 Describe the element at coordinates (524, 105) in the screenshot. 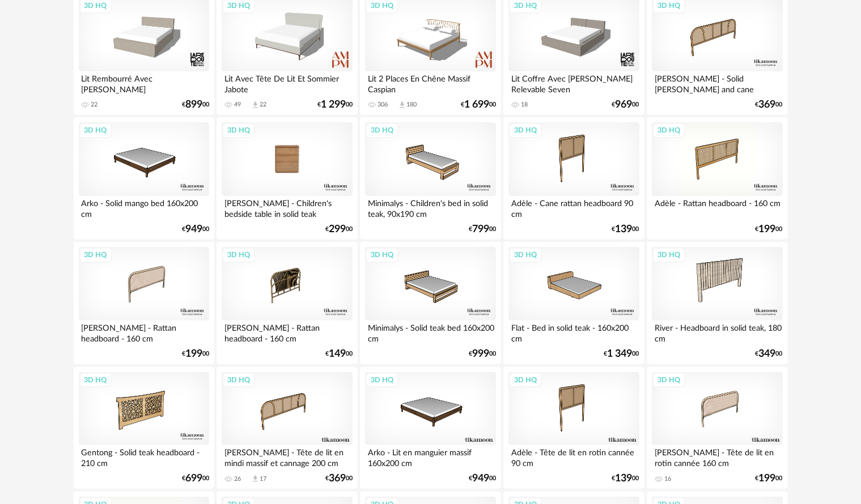

I see `div: 18` at that location.